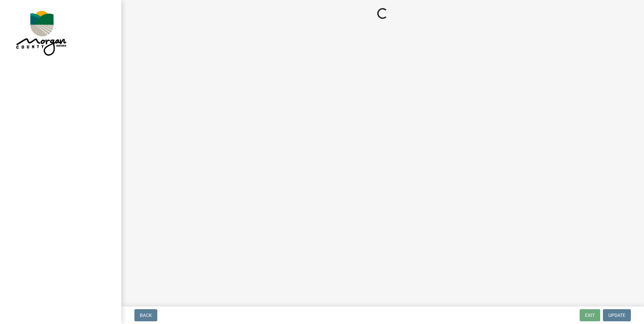 The width and height of the screenshot is (644, 324). What do you see at coordinates (41, 32) in the screenshot?
I see `img: Morgan County, Indiana` at bounding box center [41, 32].